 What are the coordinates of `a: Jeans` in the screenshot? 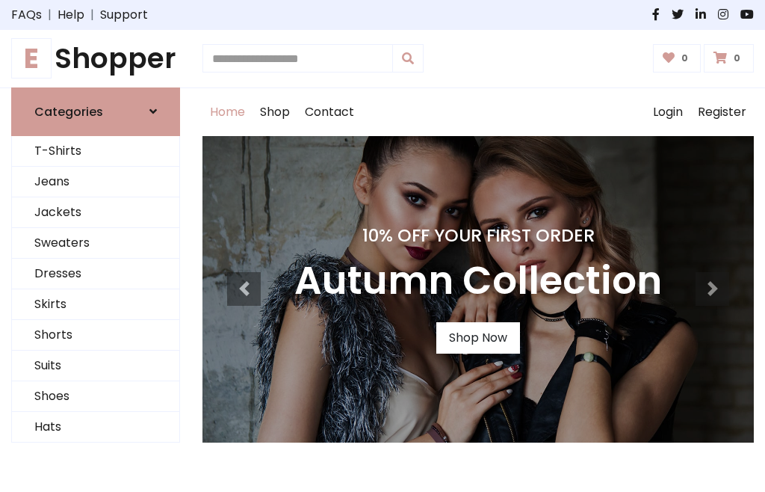 It's located at (96, 182).